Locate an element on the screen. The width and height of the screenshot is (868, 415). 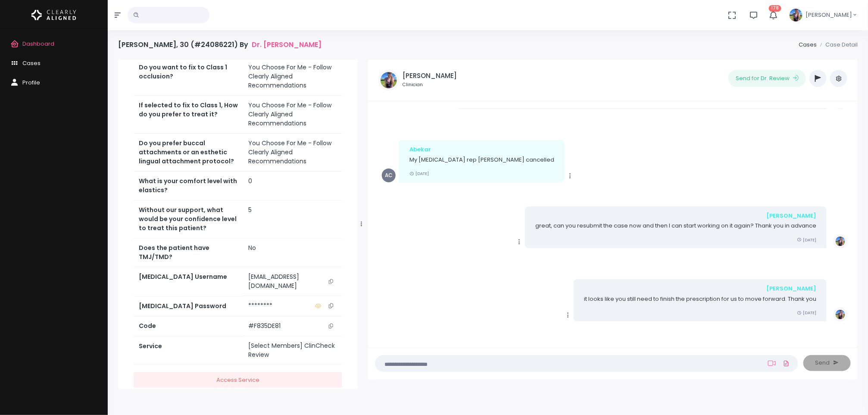
a: Cases is located at coordinates (808, 44).